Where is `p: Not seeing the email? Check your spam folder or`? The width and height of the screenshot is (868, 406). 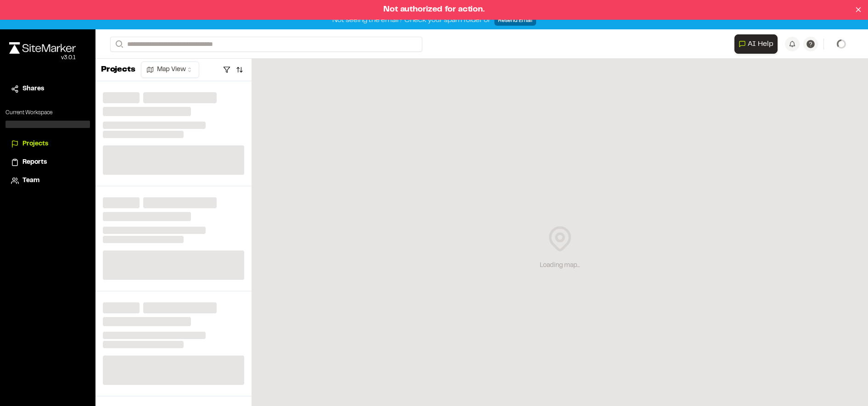
p: Not seeing the email? Check your spam folder or is located at coordinates (434, 20).